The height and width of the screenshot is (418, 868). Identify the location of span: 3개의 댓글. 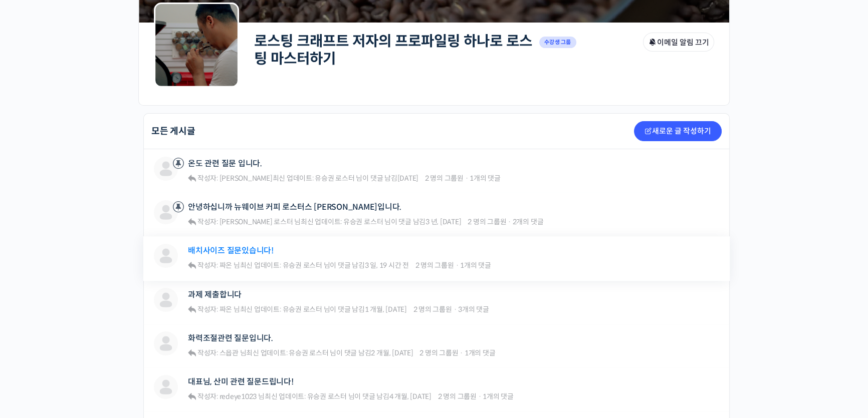
(474, 310).